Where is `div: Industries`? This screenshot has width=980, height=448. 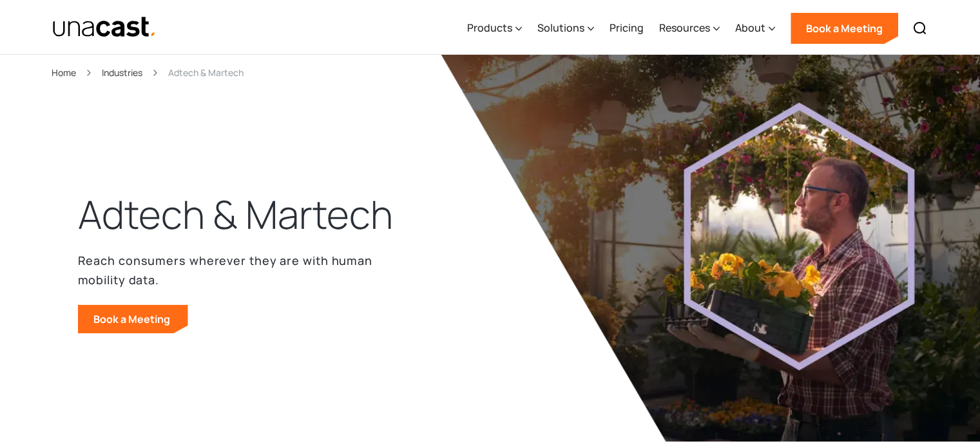 div: Industries is located at coordinates (122, 72).